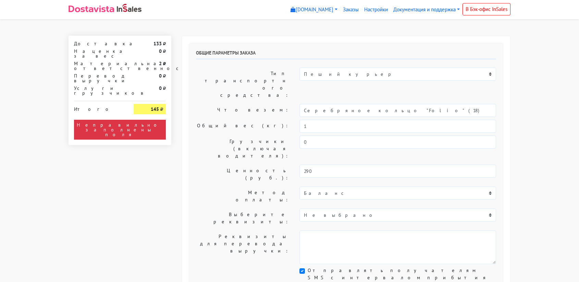 The image size is (579, 282). Describe the element at coordinates (487, 9) in the screenshot. I see `a: В Бэк-офис InSales` at that location.